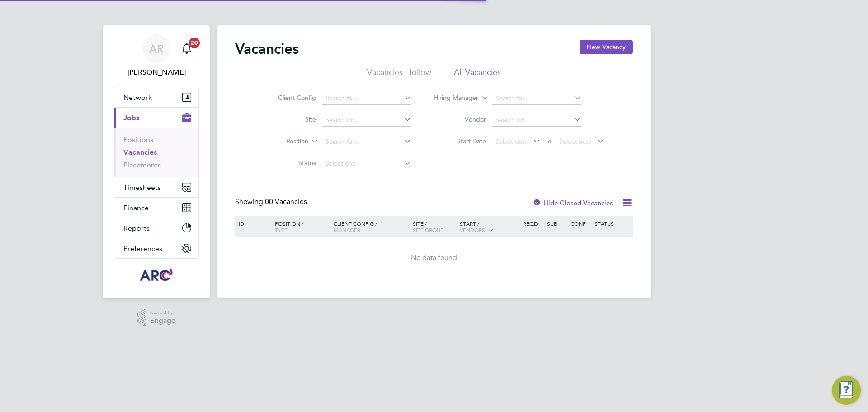 The width and height of the screenshot is (868, 412). Describe the element at coordinates (611, 224) in the screenshot. I see `div: Status` at that location.